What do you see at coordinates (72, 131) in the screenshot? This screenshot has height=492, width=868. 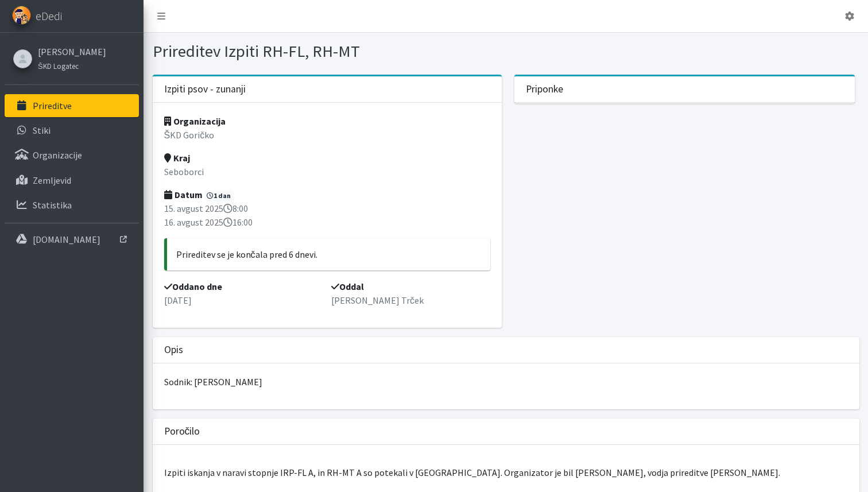 I see `a: Stiki` at bounding box center [72, 131].